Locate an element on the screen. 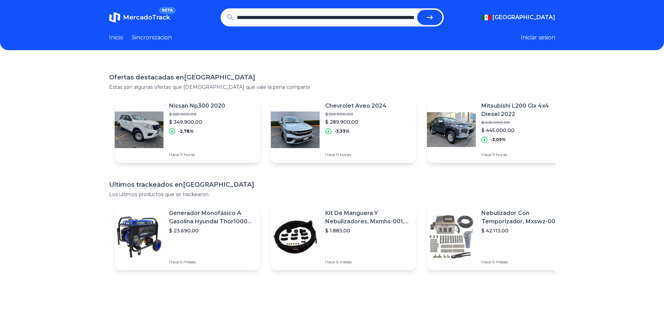 Image resolution: width=664 pixels, height=324 pixels. a: Featured imageKit De Manguera Y Nebulizadores, Mxmhs-001, 6m, 6 Tees, 8 Bo$ 1.883,00Hace 6 meses is located at coordinates (344, 237).